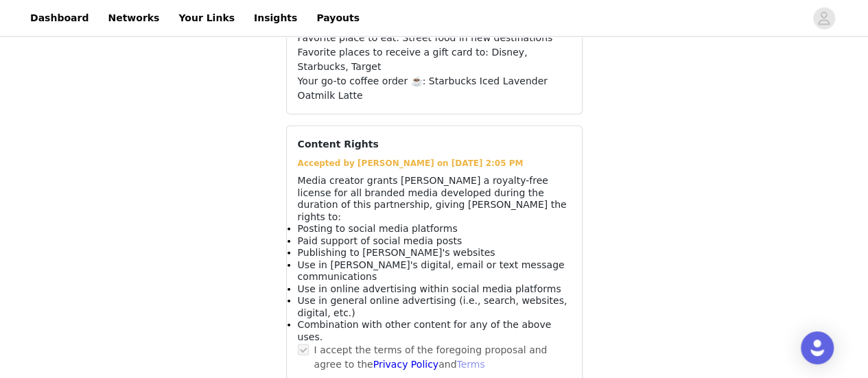 This screenshot has height=378, width=868. What do you see at coordinates (425, 330) in the screenshot?
I see `span: Combination with other content for any of the above uses.` at bounding box center [425, 330].